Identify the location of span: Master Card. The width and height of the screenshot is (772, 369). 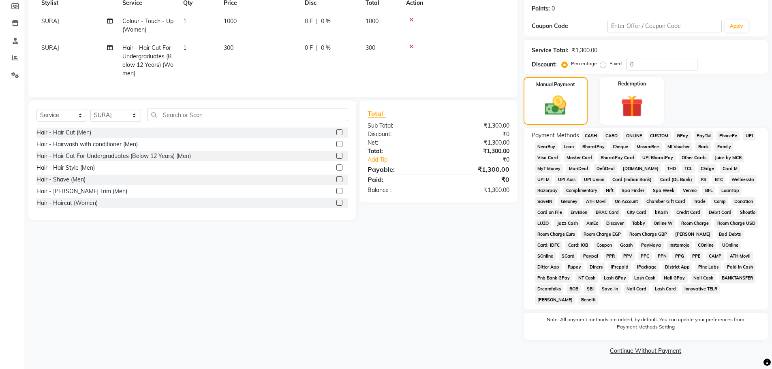
(579, 158).